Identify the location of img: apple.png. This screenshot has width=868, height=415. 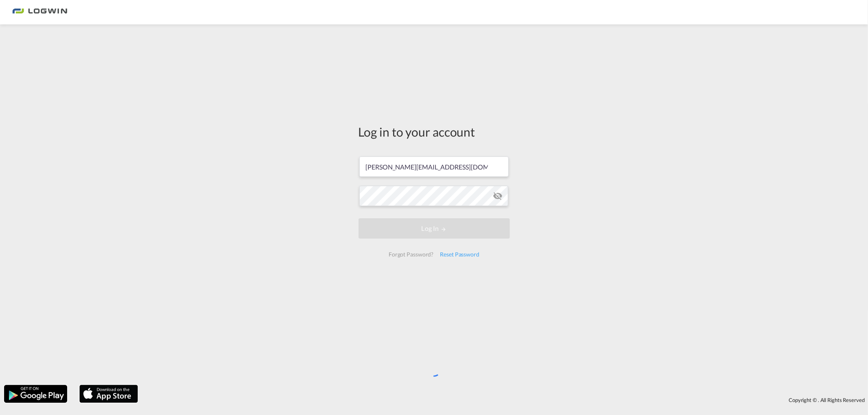
(108, 394).